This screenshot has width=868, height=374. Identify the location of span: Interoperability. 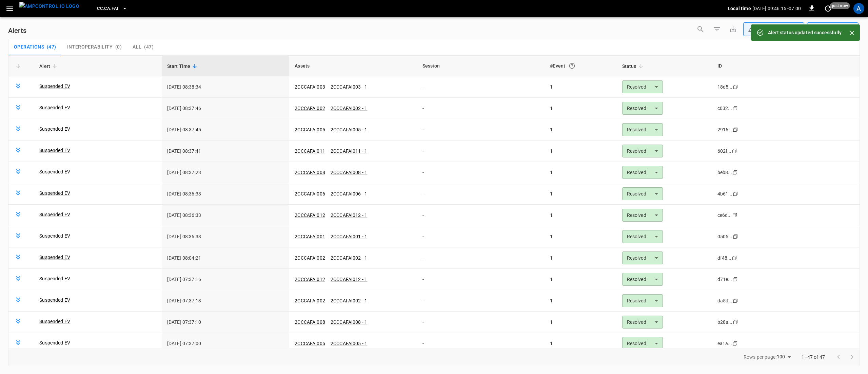
(90, 47).